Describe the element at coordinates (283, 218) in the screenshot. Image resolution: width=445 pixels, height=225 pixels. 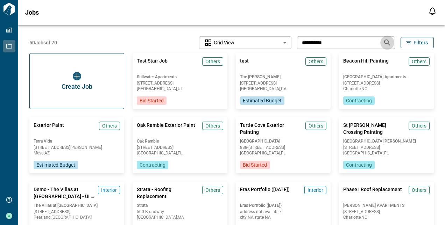
I see `span: city NA , state NA` at that location.